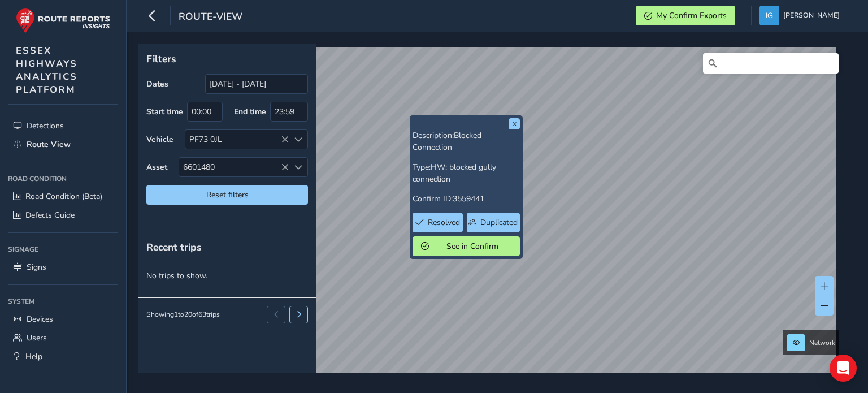 The width and height of the screenshot is (868, 393). Describe the element at coordinates (227, 195) in the screenshot. I see `span: Reset filters` at that location.